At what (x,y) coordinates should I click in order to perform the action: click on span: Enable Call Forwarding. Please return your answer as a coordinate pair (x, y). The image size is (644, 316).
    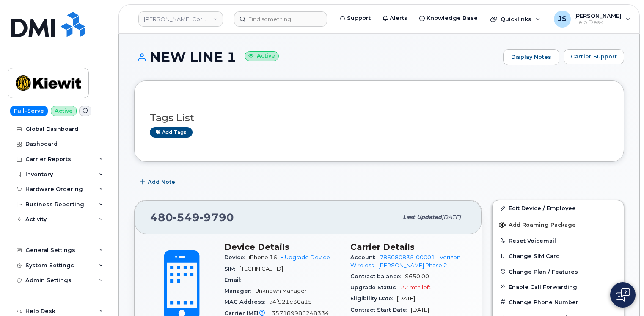
    Looking at the image, I should click on (543, 286).